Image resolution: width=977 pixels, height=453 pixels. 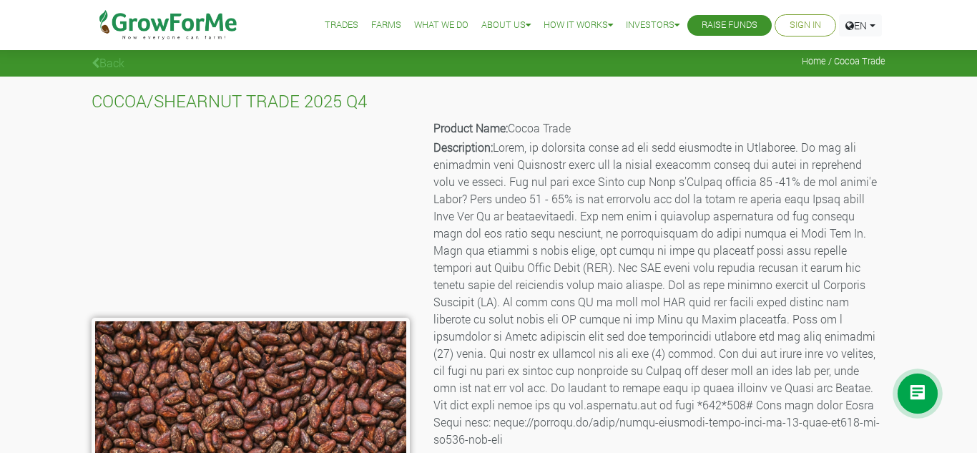 I want to click on a: How it Works, so click(x=578, y=25).